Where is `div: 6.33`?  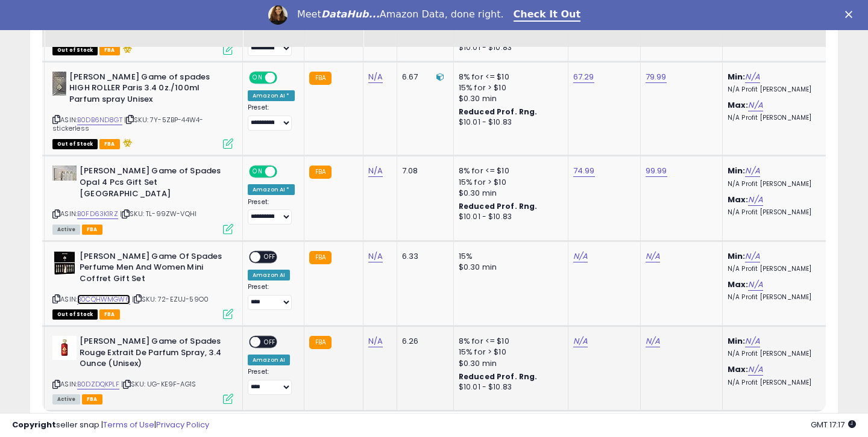 div: 6.33 is located at coordinates (423, 257).